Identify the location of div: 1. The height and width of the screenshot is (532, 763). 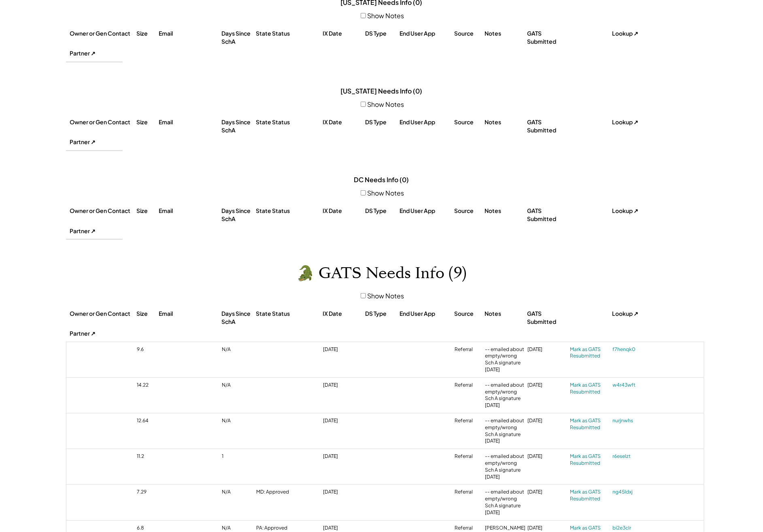
(238, 456).